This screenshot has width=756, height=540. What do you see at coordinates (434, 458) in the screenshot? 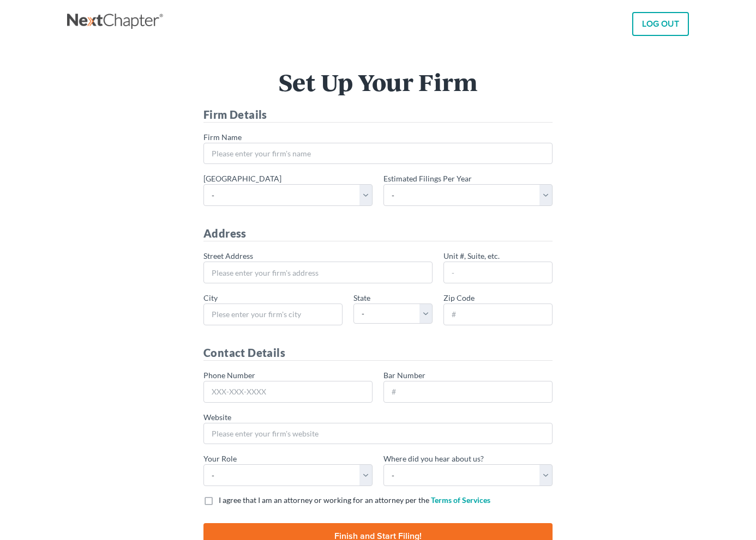
I see `label: Where did you hear about us?` at bounding box center [434, 458].